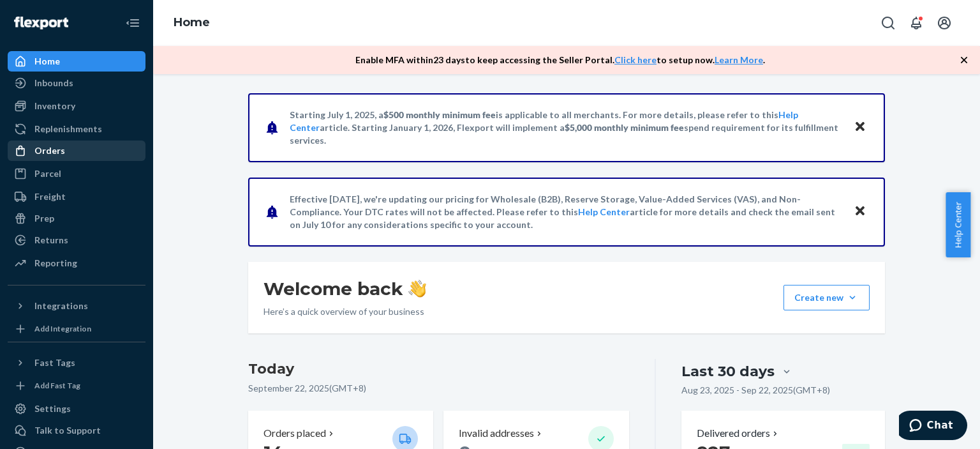 The image size is (980, 449). What do you see at coordinates (944, 23) in the screenshot?
I see `button: Open account menu` at bounding box center [944, 23].